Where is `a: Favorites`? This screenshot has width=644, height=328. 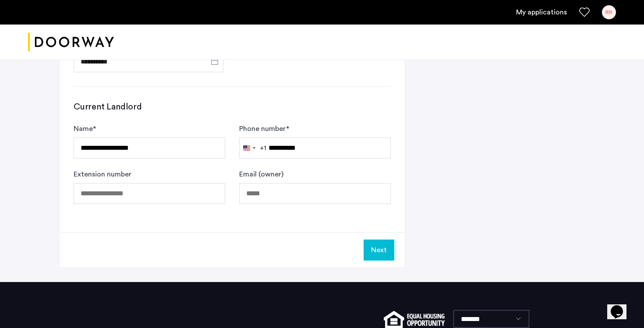 a: Favorites is located at coordinates (584, 12).